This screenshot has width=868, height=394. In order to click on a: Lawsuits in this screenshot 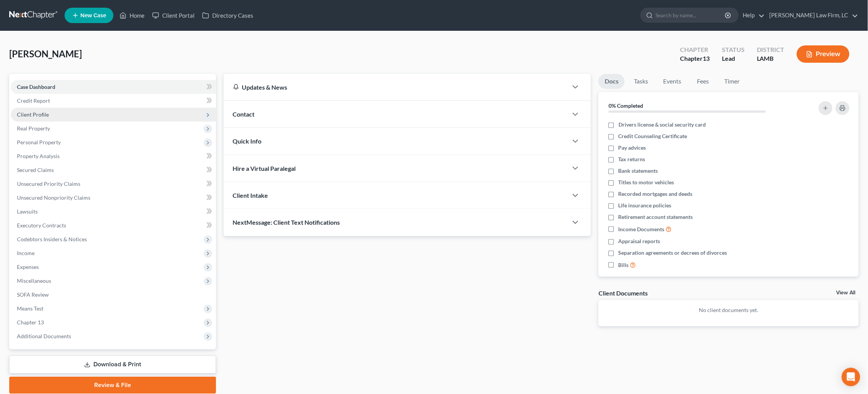, I will do `click(114, 211)`.